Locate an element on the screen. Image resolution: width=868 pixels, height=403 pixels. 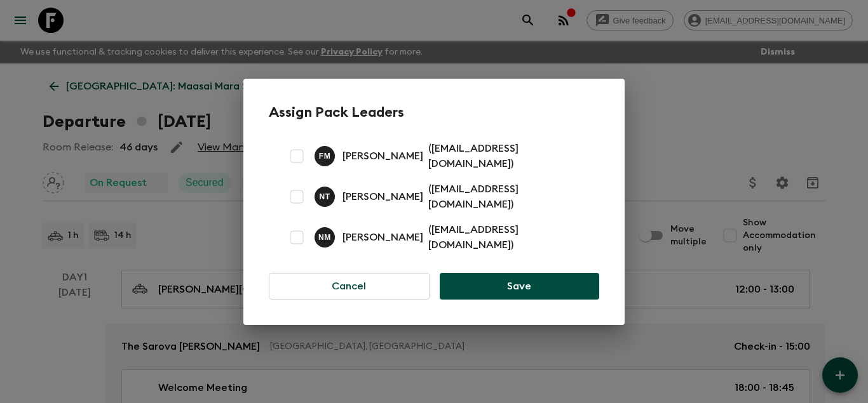
p: N T is located at coordinates (324, 197).